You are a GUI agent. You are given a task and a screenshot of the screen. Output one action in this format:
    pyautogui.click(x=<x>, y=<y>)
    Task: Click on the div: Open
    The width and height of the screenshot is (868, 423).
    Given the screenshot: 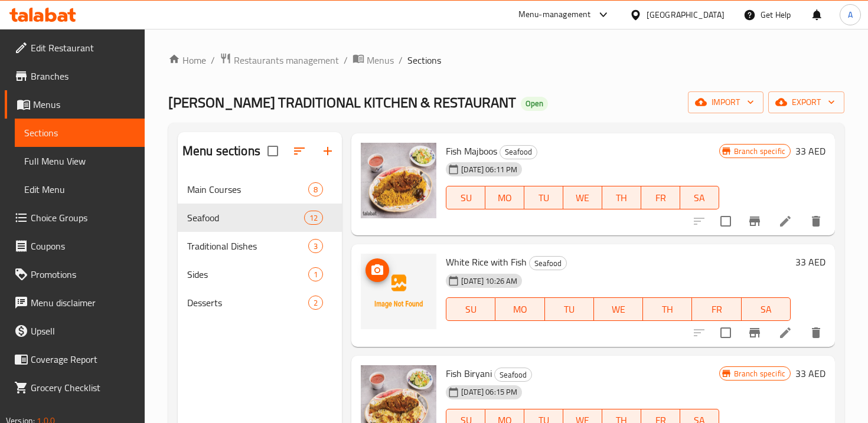 What is the action you would take?
    pyautogui.click(x=535, y=104)
    